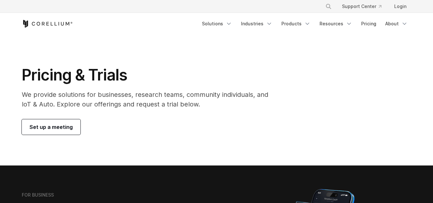  I want to click on a: Industries, so click(257, 24).